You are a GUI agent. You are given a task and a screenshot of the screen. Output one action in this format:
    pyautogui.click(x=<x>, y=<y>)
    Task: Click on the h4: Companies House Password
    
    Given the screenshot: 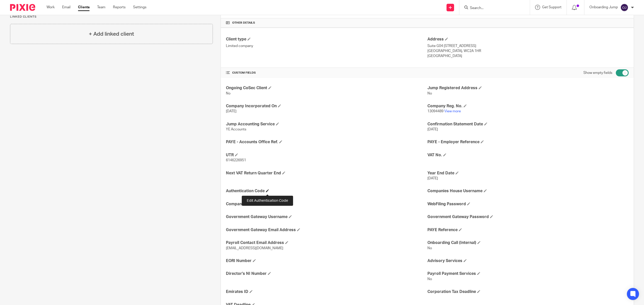 What is the action you would take?
    pyautogui.click(x=327, y=204)
    